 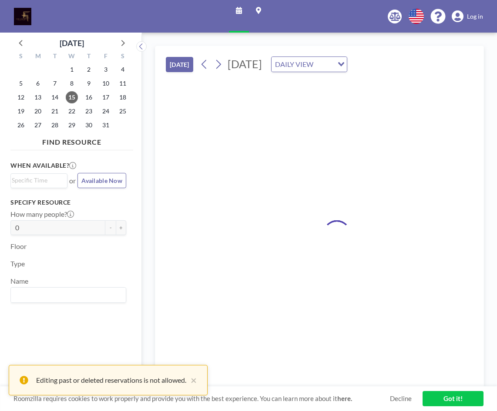 What do you see at coordinates (72, 70) in the screenshot?
I see `span: Wednesday, October 1, 2025` at bounding box center [72, 70].